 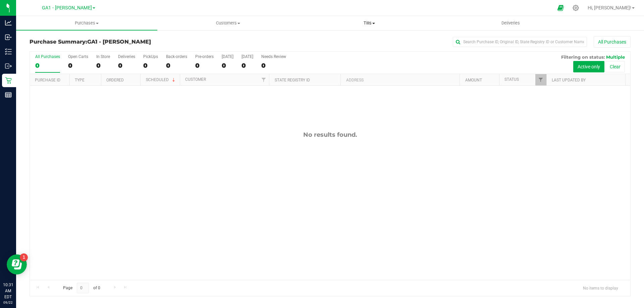 What do you see at coordinates (9, 52) in the screenshot?
I see `inline-svg: Inventory` at bounding box center [9, 52].